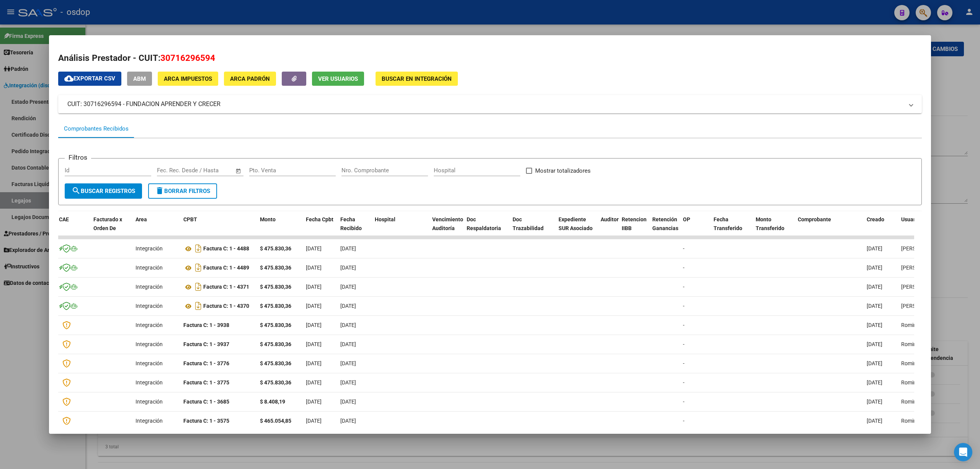 The image size is (980, 469). Describe the element at coordinates (90, 79) in the screenshot. I see `span: Exportar CSV` at that location.